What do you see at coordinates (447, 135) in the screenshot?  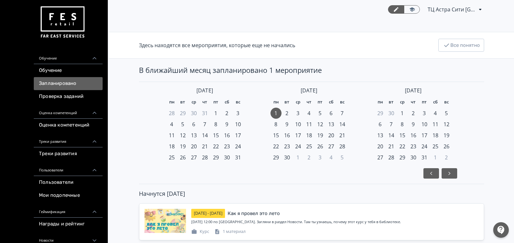 I see `span: 19` at bounding box center [447, 135].